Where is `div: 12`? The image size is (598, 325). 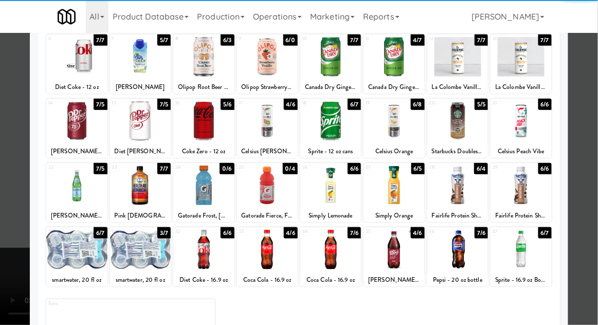
div: 12 is located at coordinates (443, 39).